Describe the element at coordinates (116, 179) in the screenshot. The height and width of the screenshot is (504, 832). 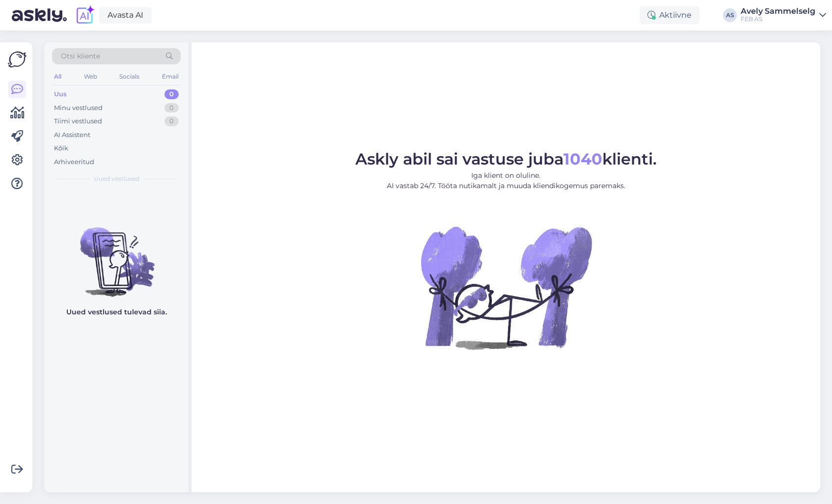
I see `span: Uued vestlused` at that location.